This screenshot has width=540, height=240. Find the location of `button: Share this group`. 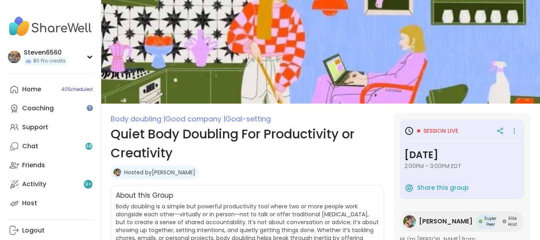

button: Share this group is located at coordinates (436, 188).